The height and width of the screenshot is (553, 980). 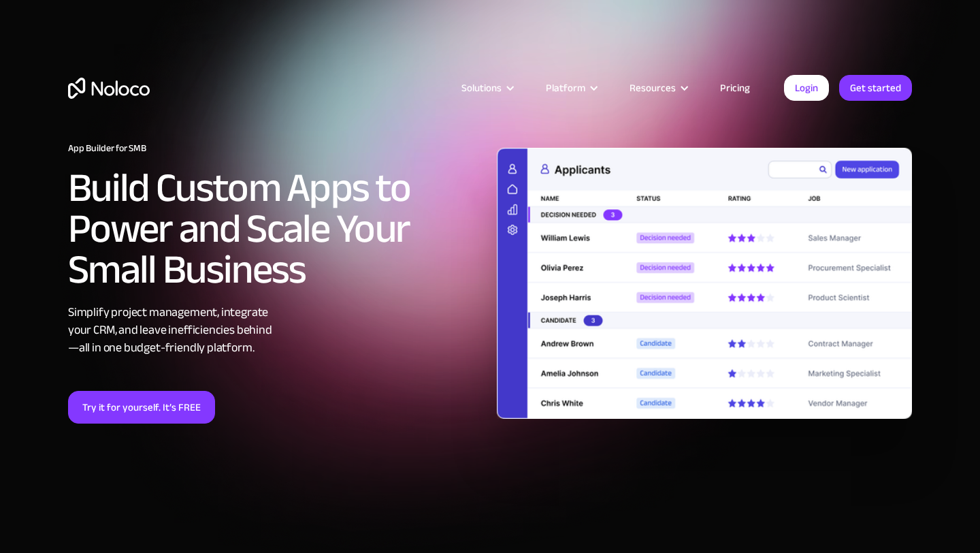 What do you see at coordinates (276, 330) in the screenshot?
I see `div: Simplify project management, integrate your CRM, and leave inefficiencies behind —all in one budg...` at bounding box center [276, 330].